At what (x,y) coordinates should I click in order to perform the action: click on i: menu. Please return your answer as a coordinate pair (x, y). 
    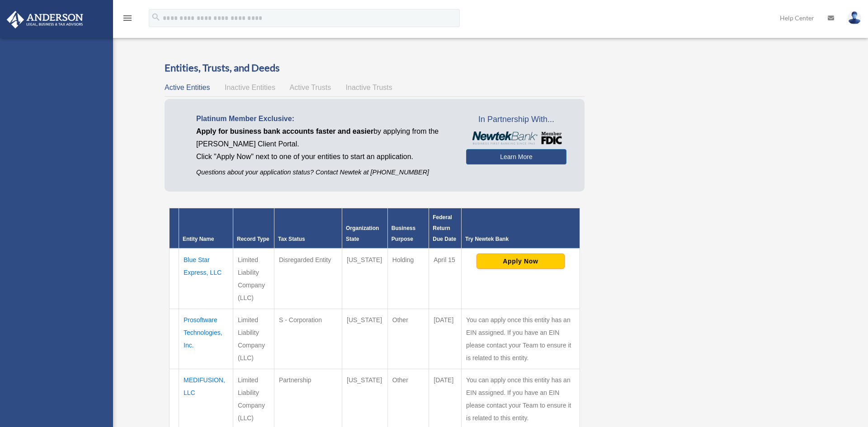
    Looking at the image, I should click on (128, 18).